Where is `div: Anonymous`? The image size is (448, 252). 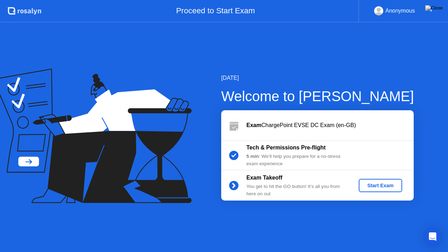 div: Anonymous is located at coordinates (400, 11).